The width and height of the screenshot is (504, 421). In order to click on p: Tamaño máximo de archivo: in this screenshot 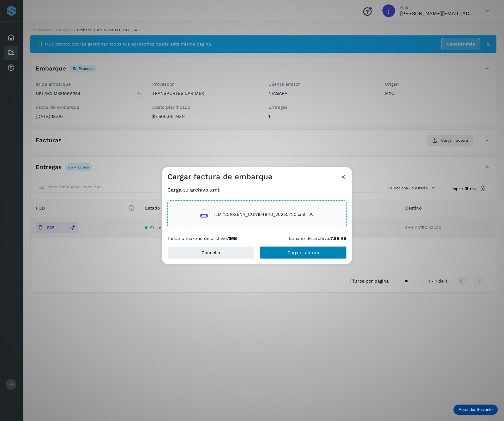, I will do `click(202, 239)`.